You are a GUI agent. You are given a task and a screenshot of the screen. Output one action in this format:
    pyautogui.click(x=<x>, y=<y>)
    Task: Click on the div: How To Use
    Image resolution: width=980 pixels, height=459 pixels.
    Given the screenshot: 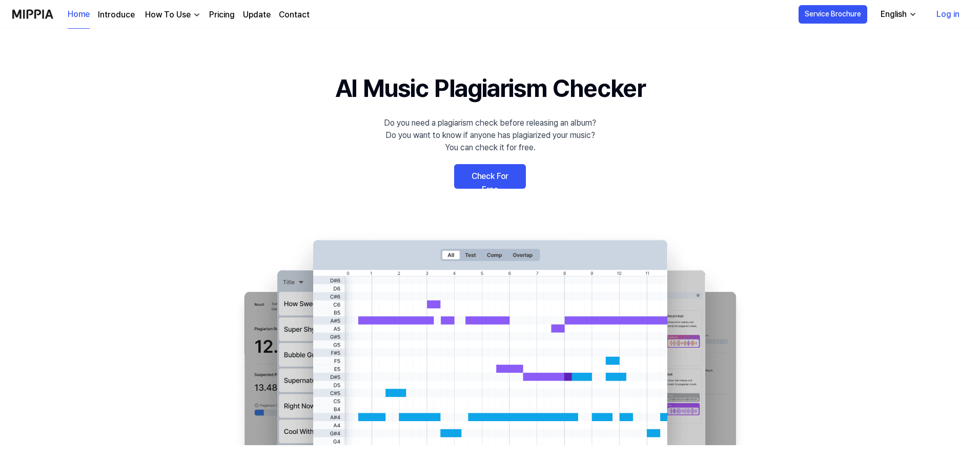 What is the action you would take?
    pyautogui.click(x=168, y=15)
    